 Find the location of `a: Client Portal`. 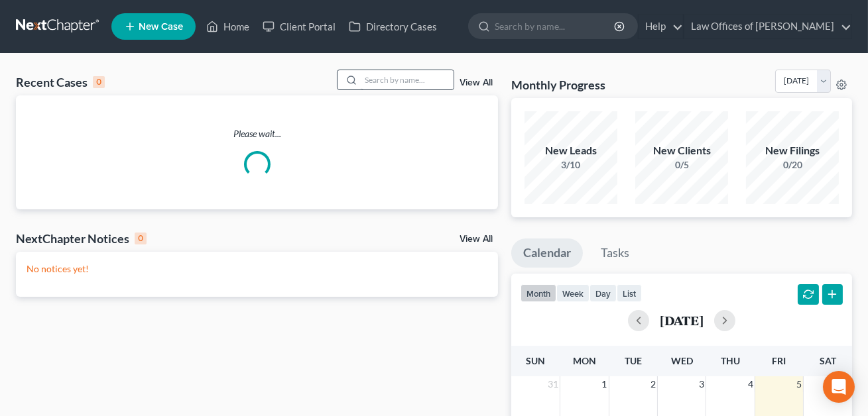

a: Client Portal is located at coordinates (299, 26).